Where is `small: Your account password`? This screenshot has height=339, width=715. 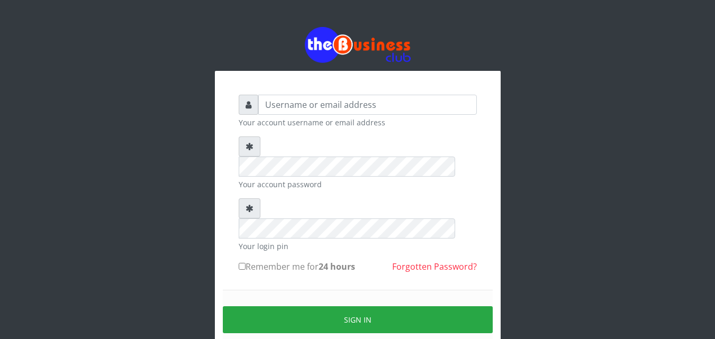
small: Your account password is located at coordinates (358, 184).